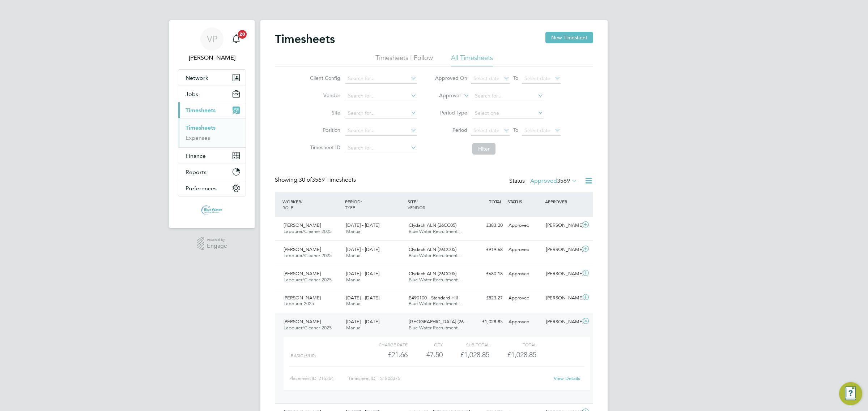  Describe the element at coordinates (508, 114) in the screenshot. I see `input: Select one` at that location.